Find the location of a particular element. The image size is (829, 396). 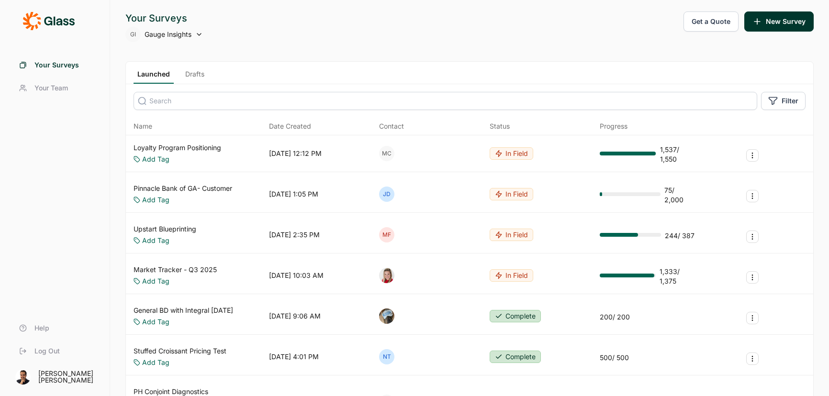

a: Market Tracker - Q3 2025 is located at coordinates (175, 270).